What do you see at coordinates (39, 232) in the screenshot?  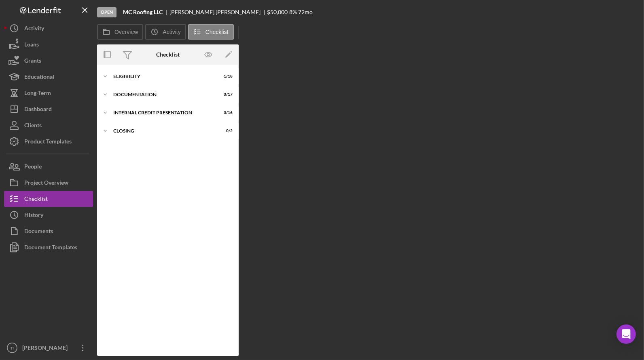 I see `div: Documents` at bounding box center [39, 232].